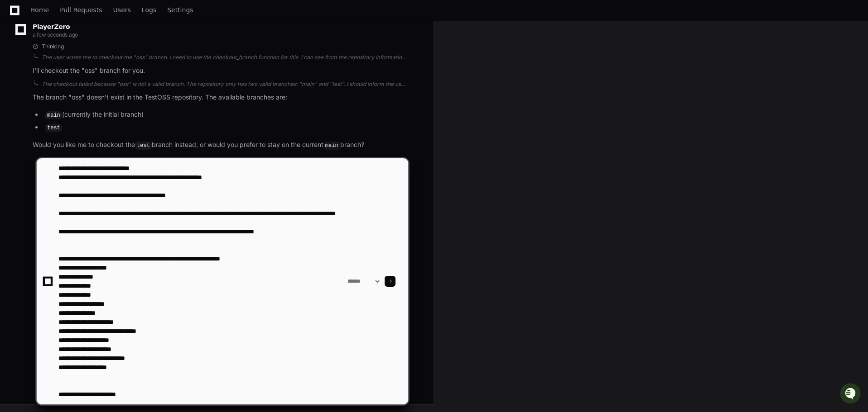 The height and width of the screenshot is (412, 868). What do you see at coordinates (86, 99) in the screenshot?
I see `a: Powered byPylon` at bounding box center [86, 99].